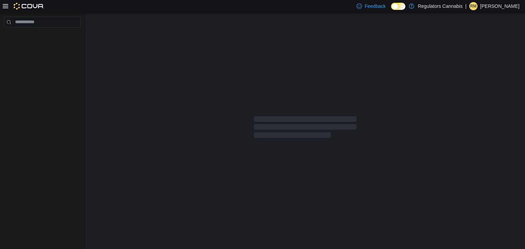 Image resolution: width=525 pixels, height=249 pixels. Describe the element at coordinates (375, 6) in the screenshot. I see `span: Feedback` at that location.